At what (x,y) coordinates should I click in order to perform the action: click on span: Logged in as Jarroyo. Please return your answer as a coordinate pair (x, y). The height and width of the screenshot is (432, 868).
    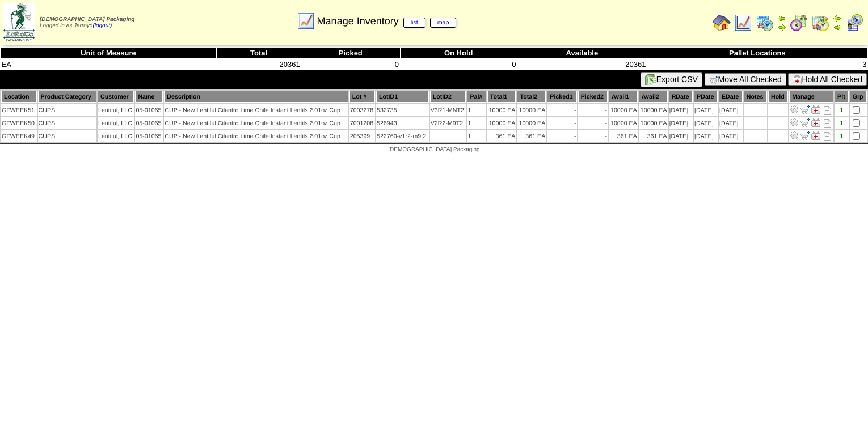
    Looking at the image, I should click on (87, 23).